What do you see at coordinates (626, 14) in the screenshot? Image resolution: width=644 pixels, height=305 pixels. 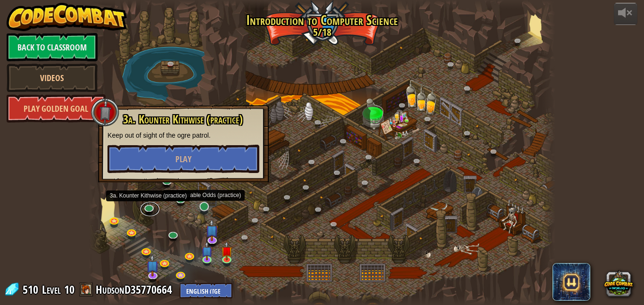 I see `button: Adjust volume` at bounding box center [626, 14].